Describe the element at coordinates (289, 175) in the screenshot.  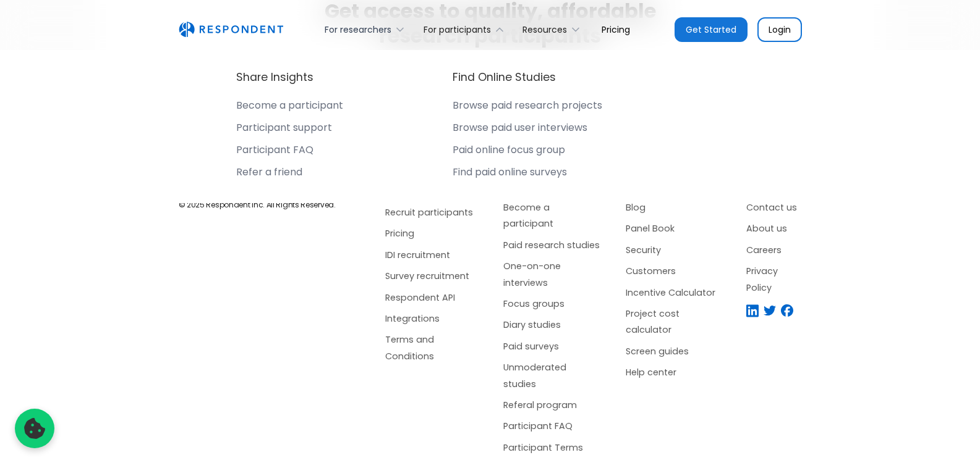
I see `a: Refer a friend` at that location.